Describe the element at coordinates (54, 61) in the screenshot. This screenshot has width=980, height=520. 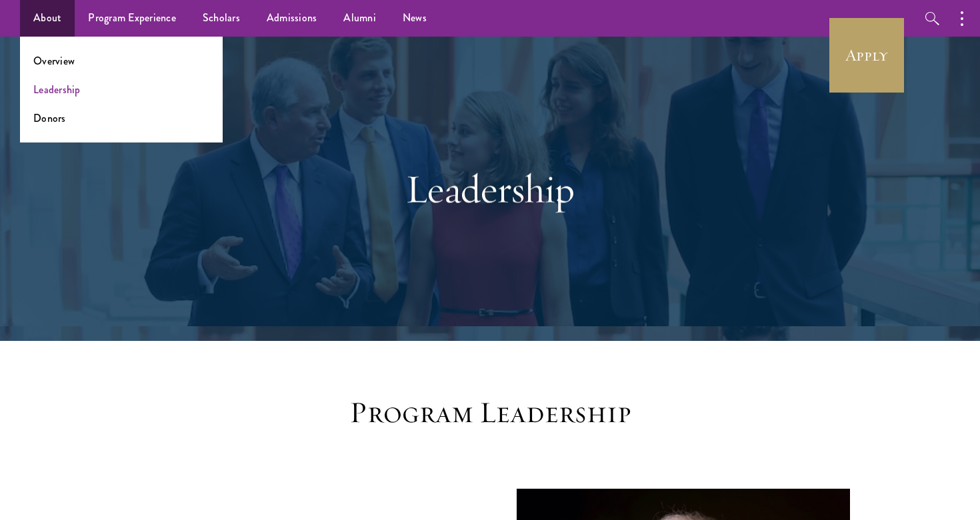
I see `a: Overview` at that location.